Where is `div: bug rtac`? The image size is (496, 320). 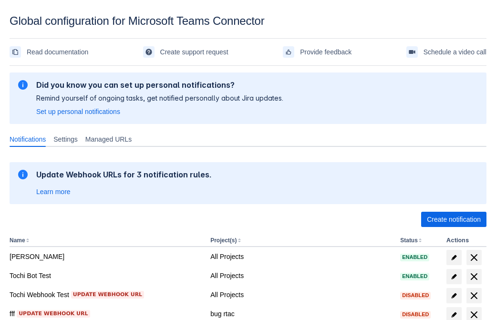
div: bug rtac is located at coordinates (302, 314).